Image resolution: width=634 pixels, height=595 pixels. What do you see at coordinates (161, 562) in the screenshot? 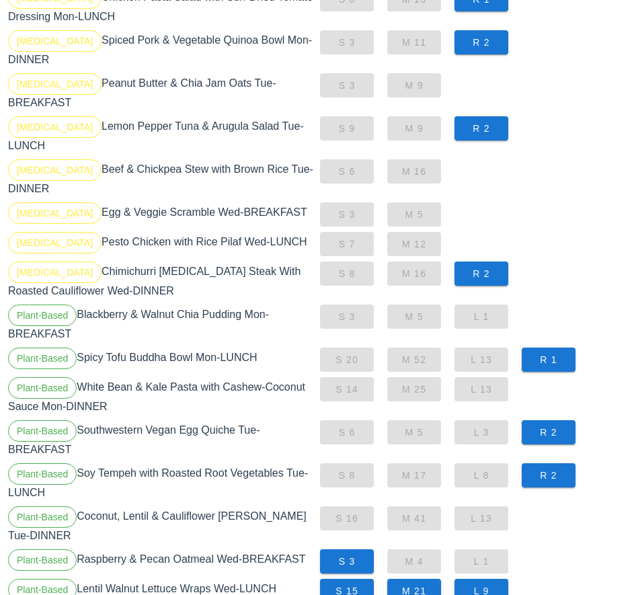
I see `div: Raspberry & Pecan Oatmeal Wed-BREAKFAST` at bounding box center [161, 562].